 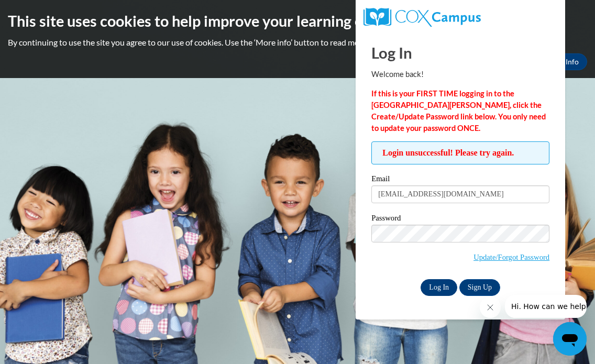 What do you see at coordinates (512, 257) in the screenshot?
I see `a: Update/Forgot Password` at bounding box center [512, 257].